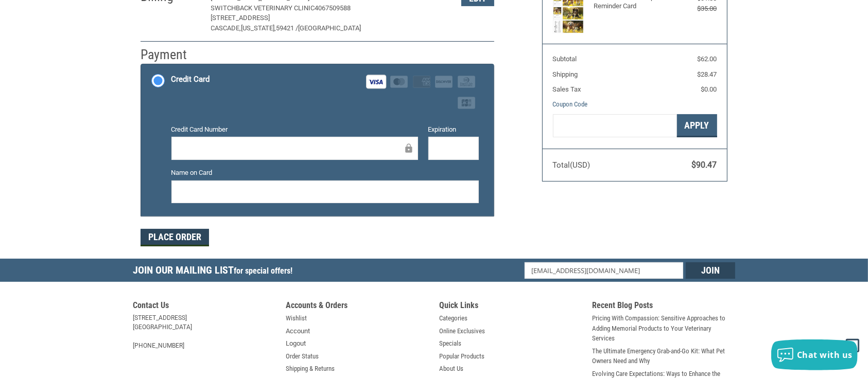 This screenshot has height=378, width=868. Describe the element at coordinates (171, 55) in the screenshot. I see `h2: Payment` at that location.